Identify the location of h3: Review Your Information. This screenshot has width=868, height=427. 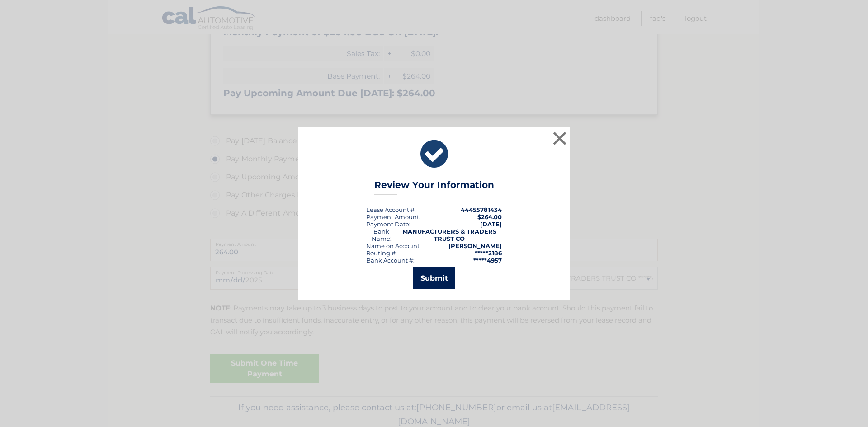
(434, 187).